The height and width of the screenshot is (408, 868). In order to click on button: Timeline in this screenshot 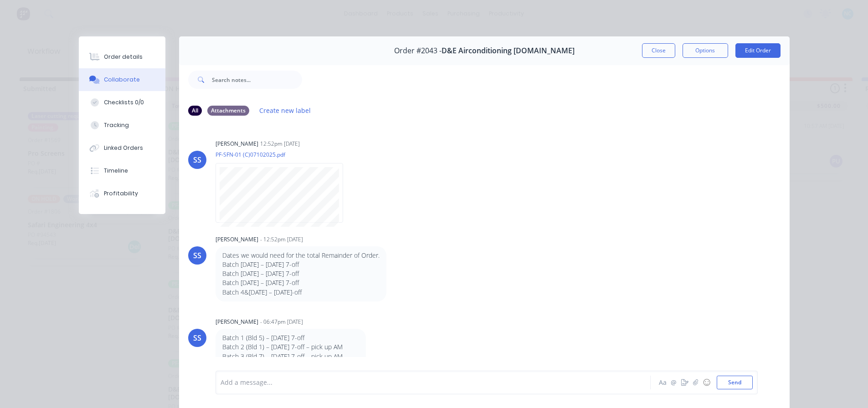, I will do `click(122, 171)`.